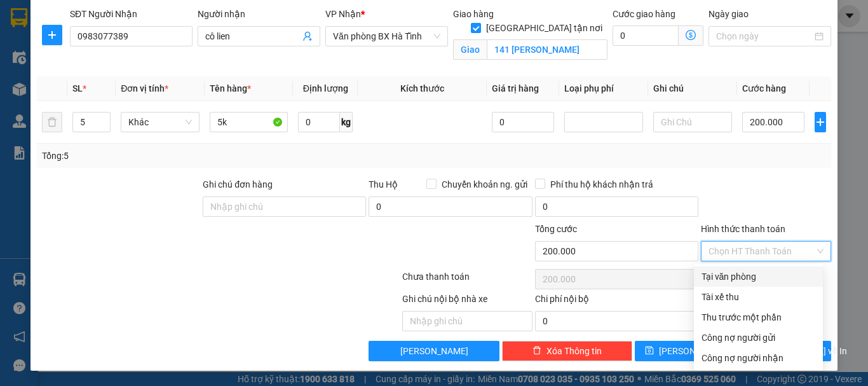 The image size is (868, 386). What do you see at coordinates (469, 49) in the screenshot?
I see `span: Giao` at bounding box center [469, 49].